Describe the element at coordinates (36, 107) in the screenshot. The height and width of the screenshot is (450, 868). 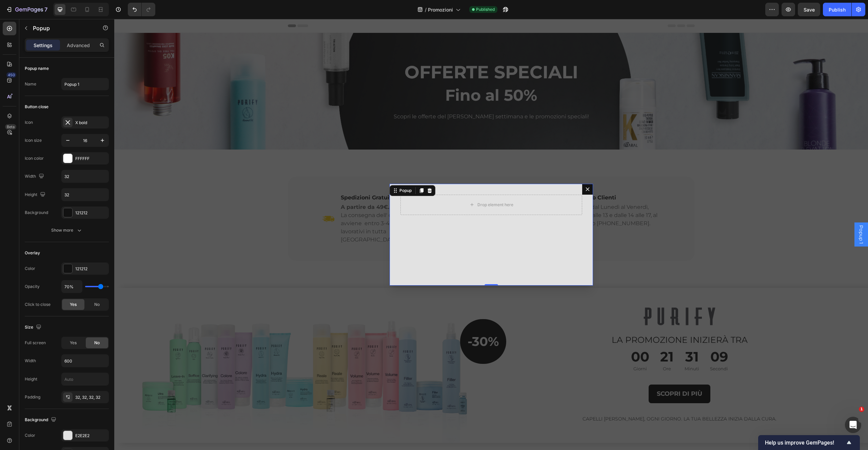
I see `div: Button close` at that location.